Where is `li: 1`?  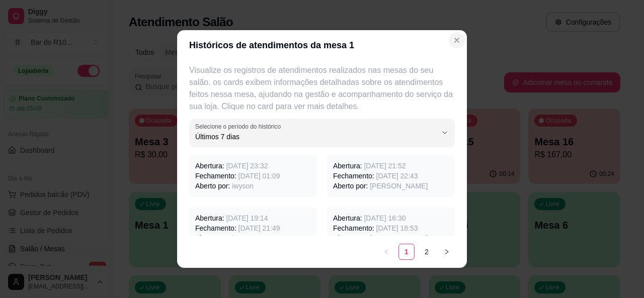 li: 1 is located at coordinates (406, 252).